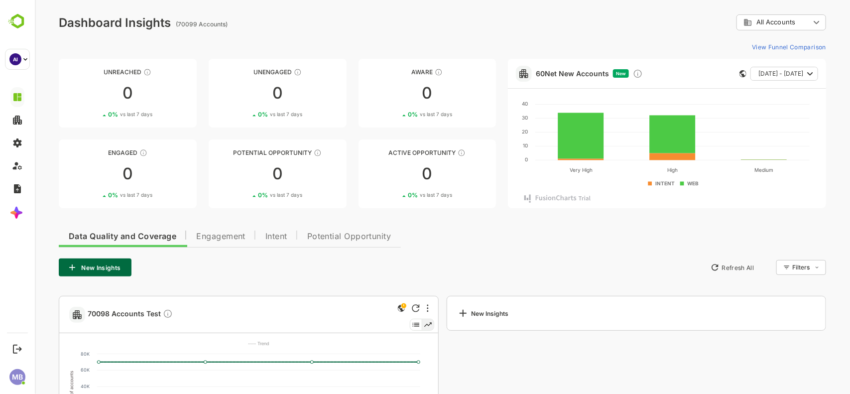 The image size is (850, 394). Describe the element at coordinates (490, 131) in the screenshot. I see `text: 20` at that location.